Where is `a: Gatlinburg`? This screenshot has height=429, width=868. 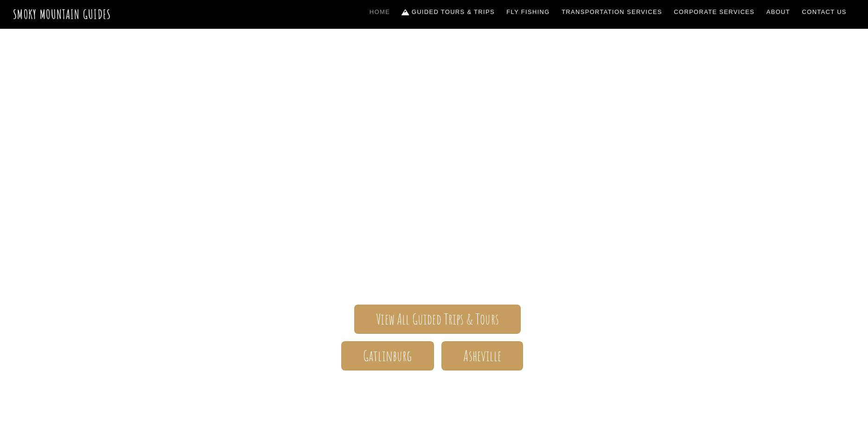
a: Gatlinburg is located at coordinates (388, 355).